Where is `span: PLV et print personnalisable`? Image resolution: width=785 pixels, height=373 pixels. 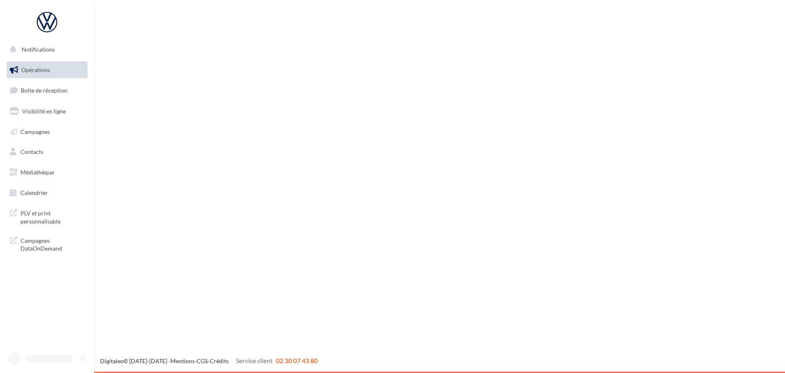
span: PLV et print personnalisable is located at coordinates (52, 216).